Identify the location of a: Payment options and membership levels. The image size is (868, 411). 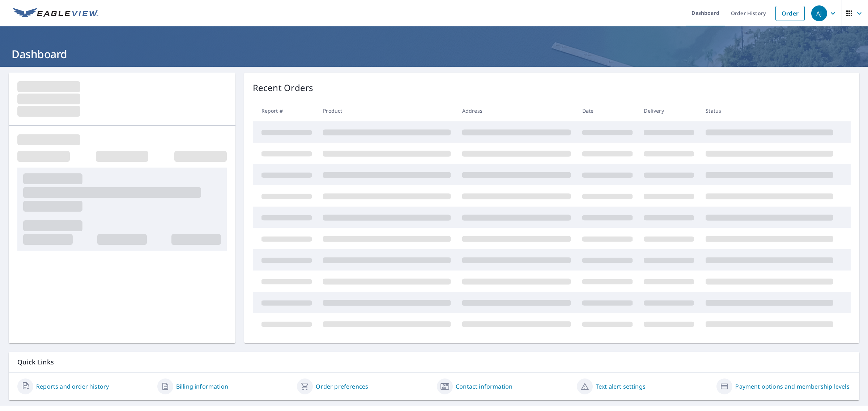
(792, 387).